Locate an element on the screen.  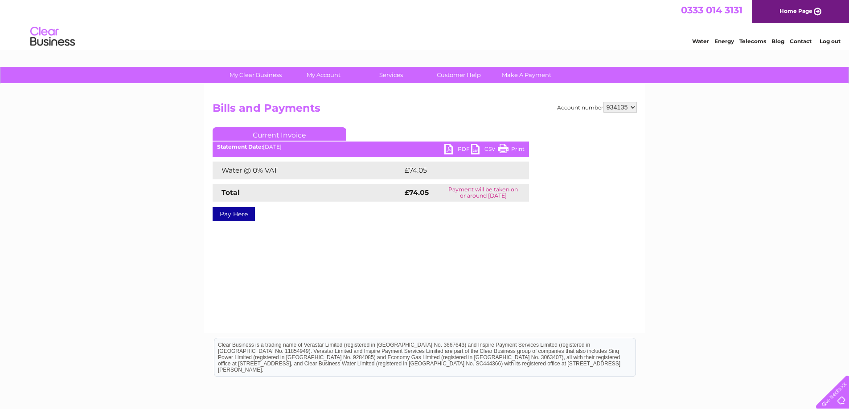
a: Customer Help is located at coordinates (458, 75).